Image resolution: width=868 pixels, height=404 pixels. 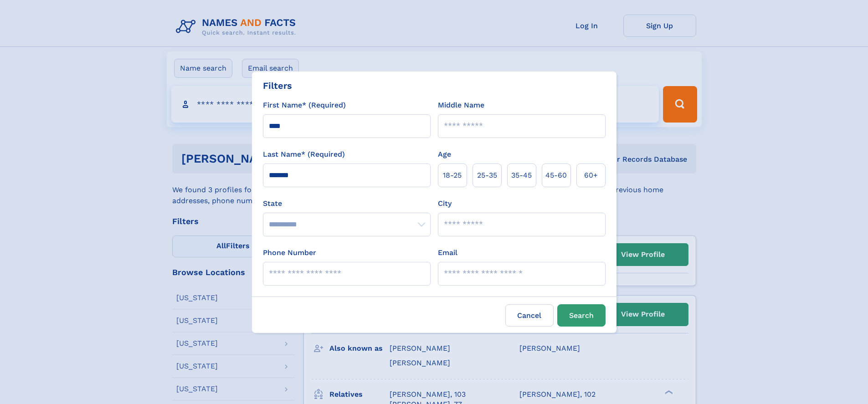 What do you see at coordinates (452, 175) in the screenshot?
I see `span: 18‑25` at bounding box center [452, 175].